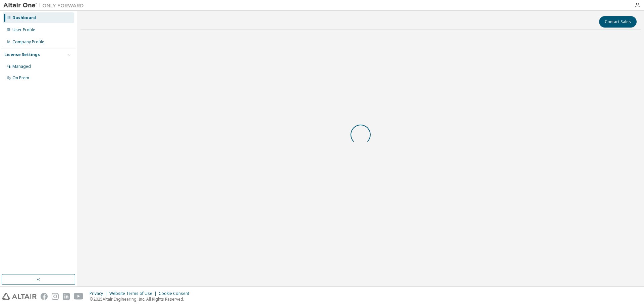 This screenshot has height=306, width=644. What do you see at coordinates (22, 55) in the screenshot?
I see `div: License Settings` at bounding box center [22, 55].